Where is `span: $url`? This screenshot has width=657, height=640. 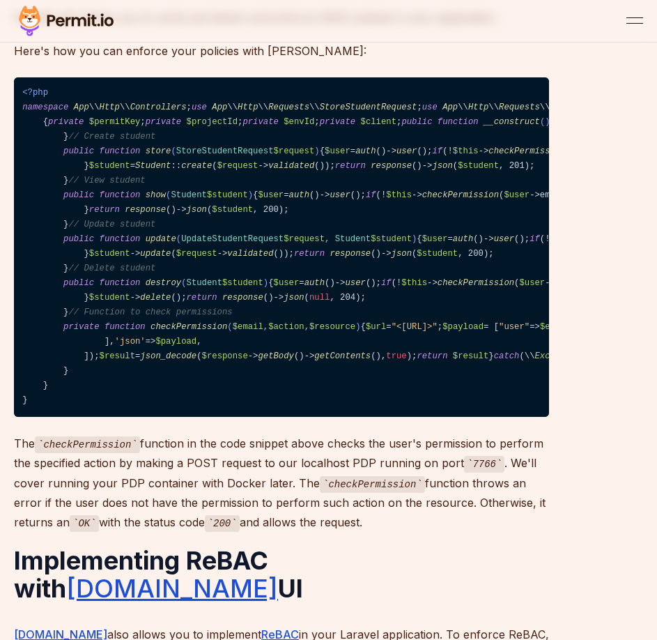
span: $url is located at coordinates (376, 327).